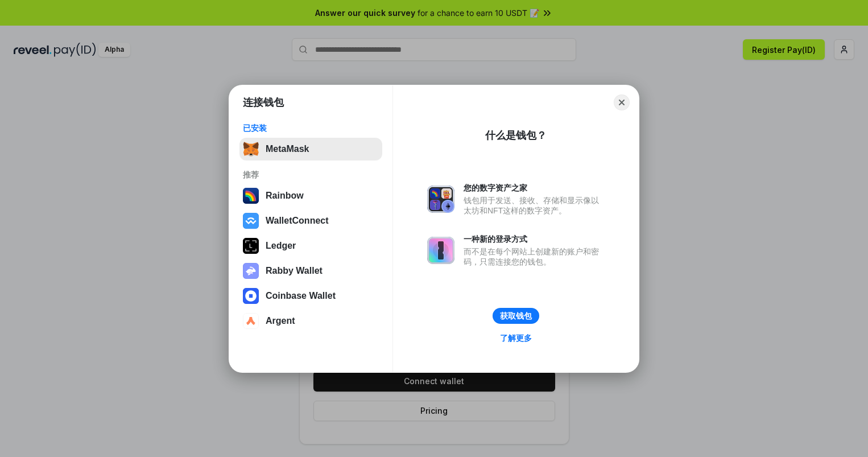  I want to click on button: Close, so click(622, 102).